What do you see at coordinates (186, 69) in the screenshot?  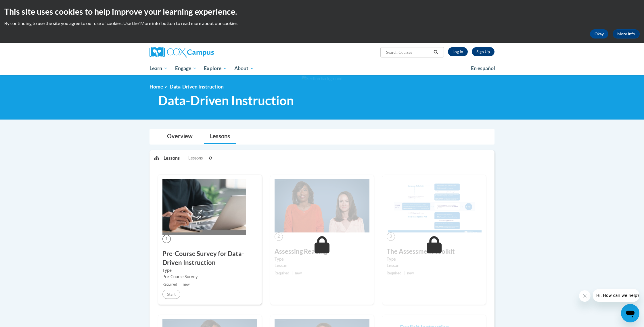 I see `span: Engage` at bounding box center [186, 69].